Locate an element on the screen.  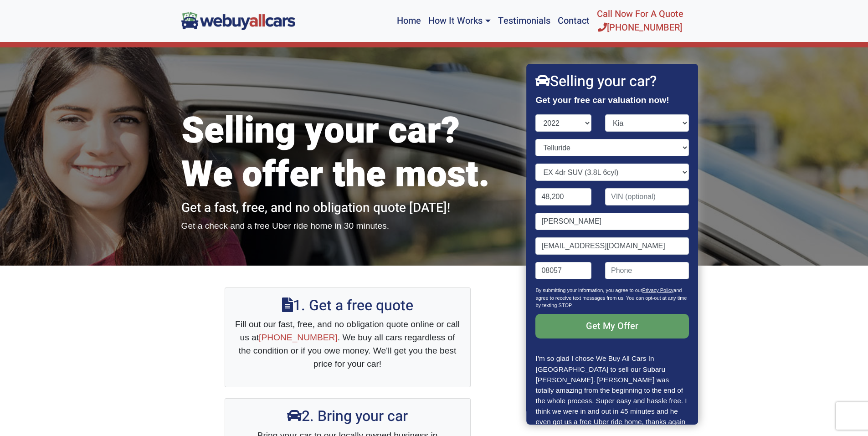
p: Get a check and a free Uber ride home in 30 minutes. is located at coordinates (348, 226).